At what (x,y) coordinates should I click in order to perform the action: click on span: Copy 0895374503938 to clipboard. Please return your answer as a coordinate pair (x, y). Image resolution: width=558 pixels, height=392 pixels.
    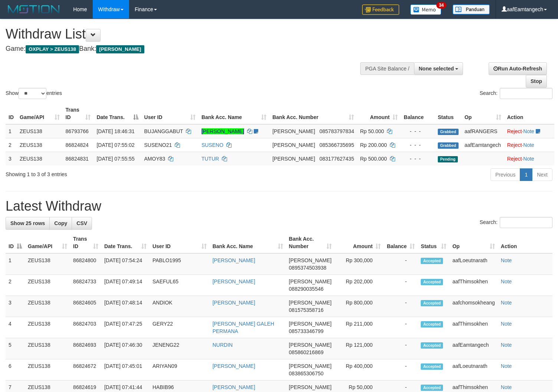
    Looking at the image, I should click on (308, 268).